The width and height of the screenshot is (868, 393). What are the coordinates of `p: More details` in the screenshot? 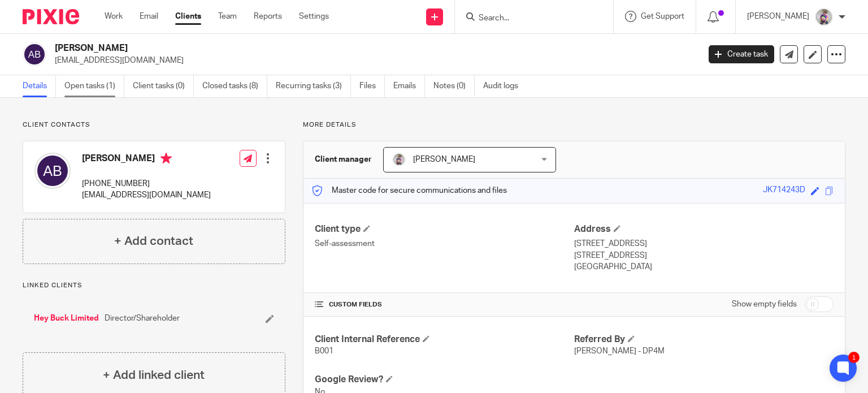 It's located at (574, 125).